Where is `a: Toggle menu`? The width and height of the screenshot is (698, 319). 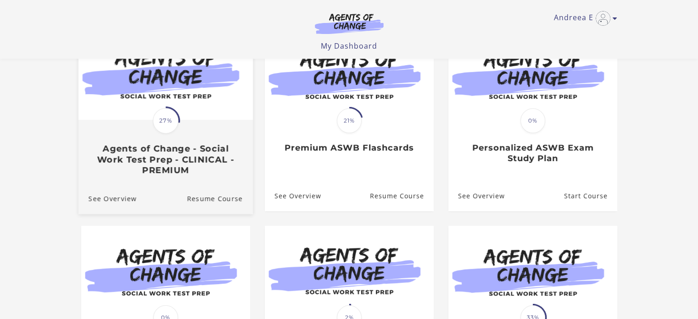 a: Toggle menu is located at coordinates (583, 18).